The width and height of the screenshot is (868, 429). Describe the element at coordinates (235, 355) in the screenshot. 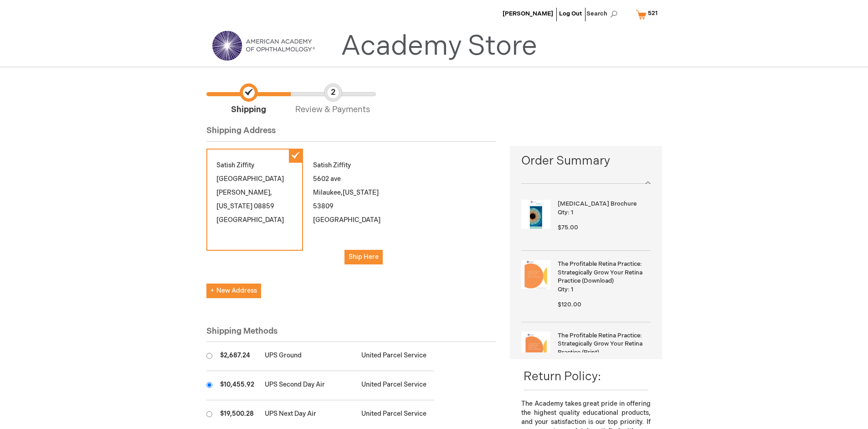

I see `span: $2,687.24` at that location.